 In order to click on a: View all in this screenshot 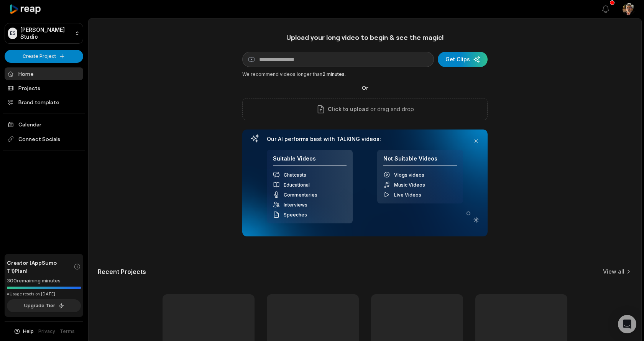, I will do `click(614, 272)`.